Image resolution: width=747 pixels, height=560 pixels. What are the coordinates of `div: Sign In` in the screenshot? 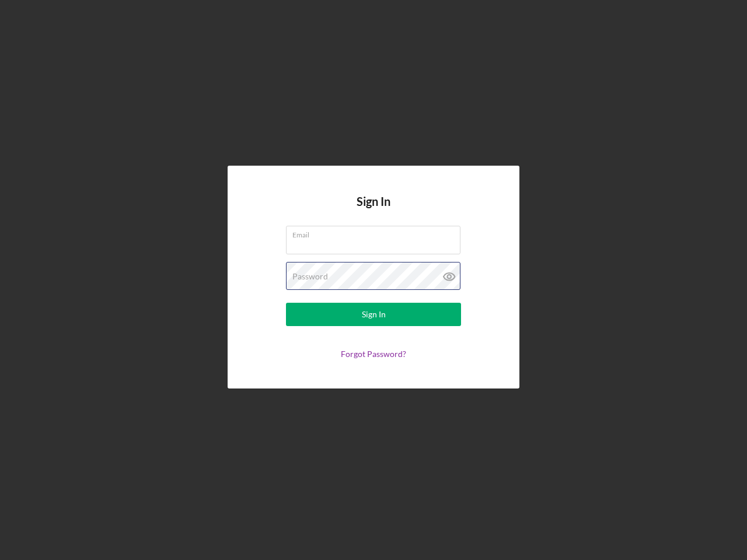 It's located at (374, 315).